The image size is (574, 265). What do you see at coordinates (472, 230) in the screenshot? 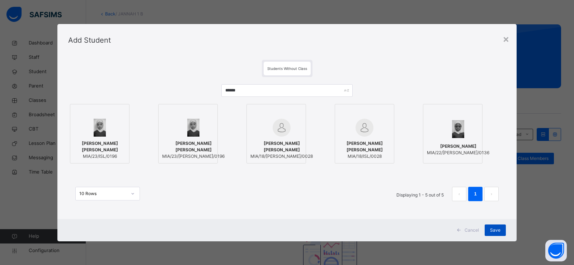
I see `span: Cancel` at bounding box center [472, 230].